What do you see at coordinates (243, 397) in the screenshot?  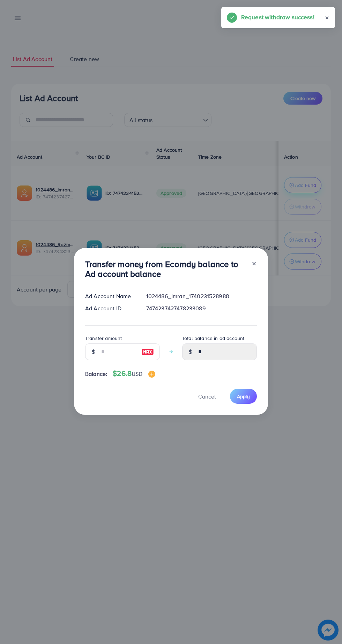 I see `span: Apply` at bounding box center [243, 397].